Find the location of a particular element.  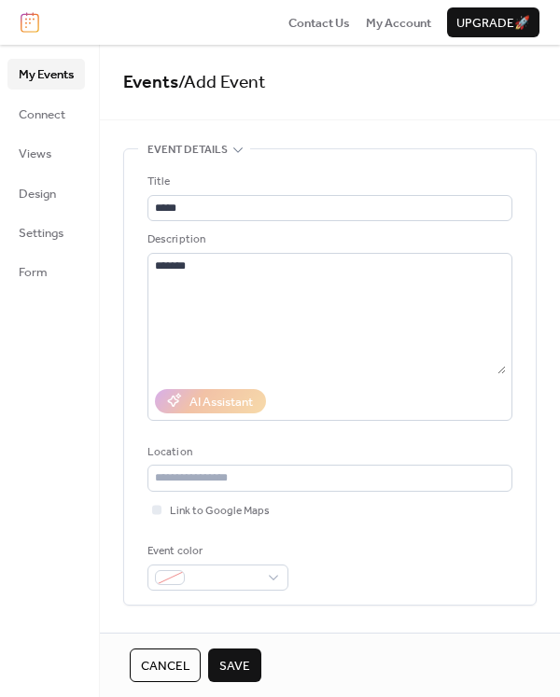

span: Save is located at coordinates (234, 667).